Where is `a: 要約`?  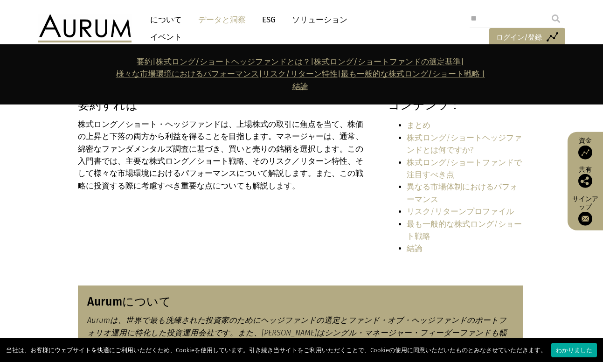 a: 要約 is located at coordinates (144, 62).